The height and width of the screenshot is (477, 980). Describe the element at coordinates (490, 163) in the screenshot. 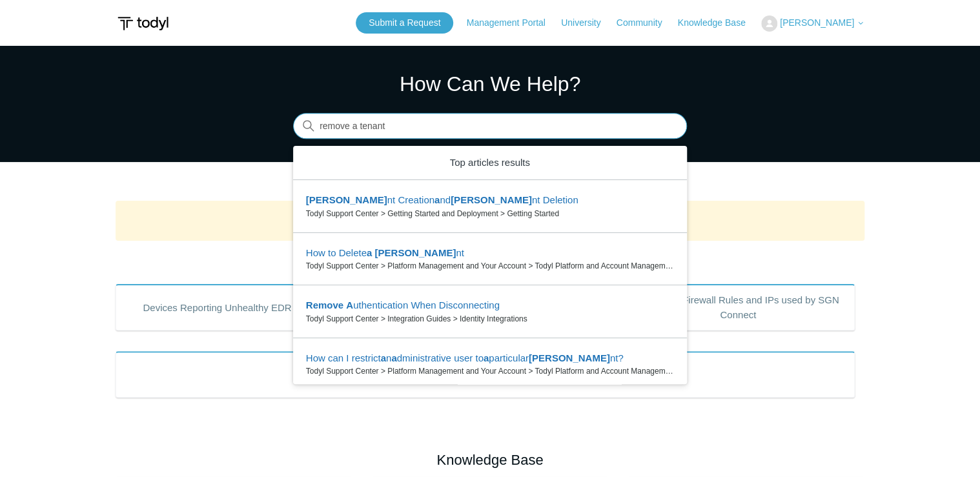

I see `zd-autocomplete-header: Top articles results` at that location.